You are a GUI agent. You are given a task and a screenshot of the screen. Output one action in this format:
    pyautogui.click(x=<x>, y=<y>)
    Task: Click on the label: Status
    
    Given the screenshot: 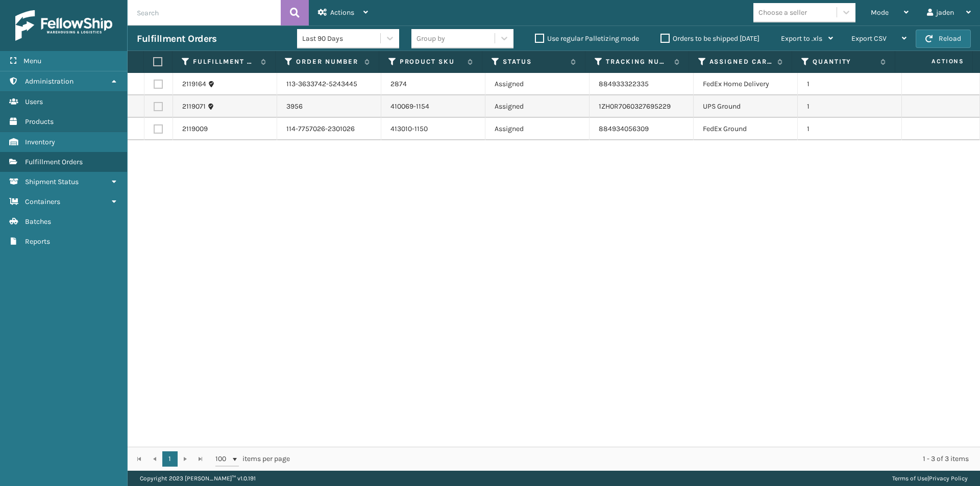 What is the action you would take?
    pyautogui.click(x=534, y=62)
    